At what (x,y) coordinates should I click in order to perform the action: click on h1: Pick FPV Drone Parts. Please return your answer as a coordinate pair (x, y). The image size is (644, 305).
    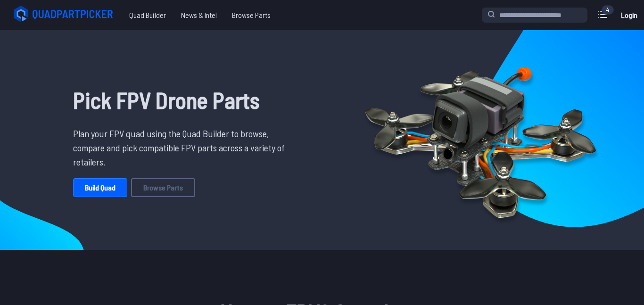
    Looking at the image, I should click on (182, 100).